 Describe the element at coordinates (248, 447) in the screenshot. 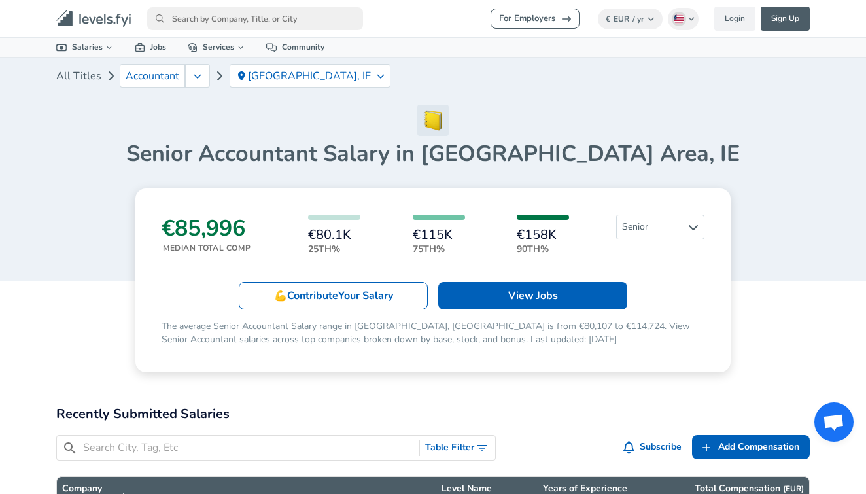

I see `input: Search City, Tag, Etc` at that location.